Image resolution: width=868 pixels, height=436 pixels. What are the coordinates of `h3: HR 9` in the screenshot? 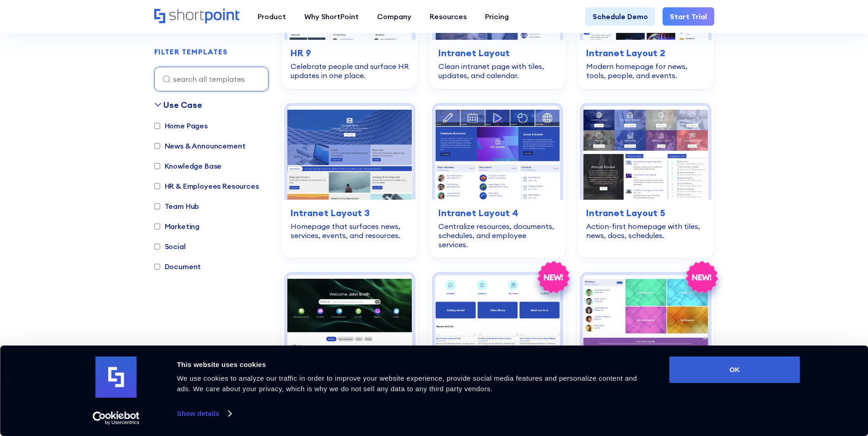 It's located at (350, 53).